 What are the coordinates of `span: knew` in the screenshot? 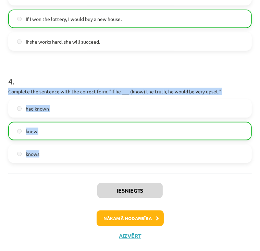 It's located at (32, 131).